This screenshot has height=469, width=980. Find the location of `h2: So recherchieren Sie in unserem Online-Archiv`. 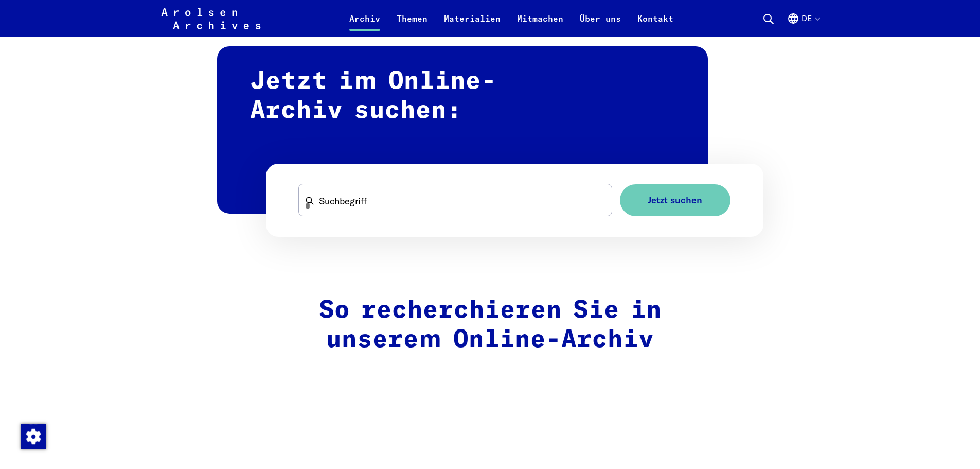

h2: So recherchieren Sie in unserem Online-Archiv is located at coordinates (490, 325).